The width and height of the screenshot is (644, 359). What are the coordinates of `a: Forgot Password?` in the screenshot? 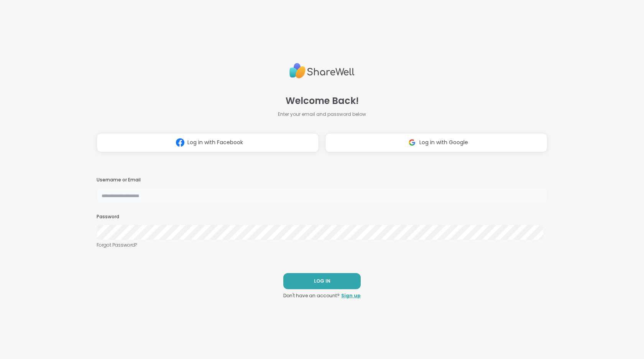 It's located at (322, 245).